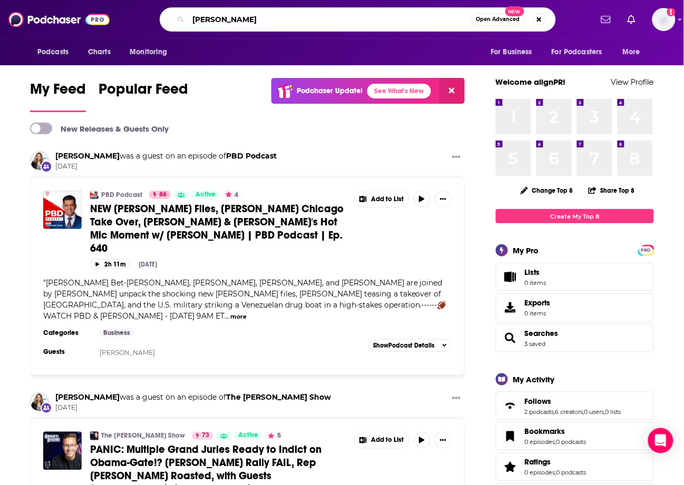 The width and height of the screenshot is (684, 485). What do you see at coordinates (67, 352) in the screenshot?
I see `h3: Guests` at bounding box center [67, 352].